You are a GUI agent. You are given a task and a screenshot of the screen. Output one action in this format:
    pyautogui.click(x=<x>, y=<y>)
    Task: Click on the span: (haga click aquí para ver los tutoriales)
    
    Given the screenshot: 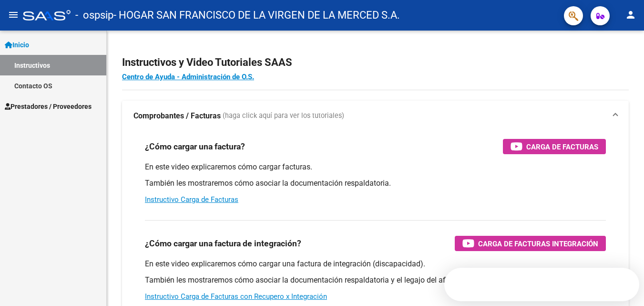 What is the action you would take?
    pyautogui.click(x=283, y=116)
    